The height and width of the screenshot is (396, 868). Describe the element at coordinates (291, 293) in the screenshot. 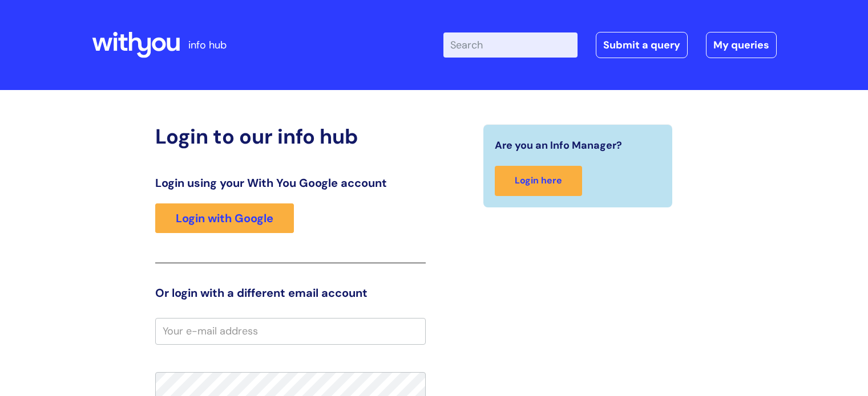

I see `h3: Or login with a different email account` at that location.